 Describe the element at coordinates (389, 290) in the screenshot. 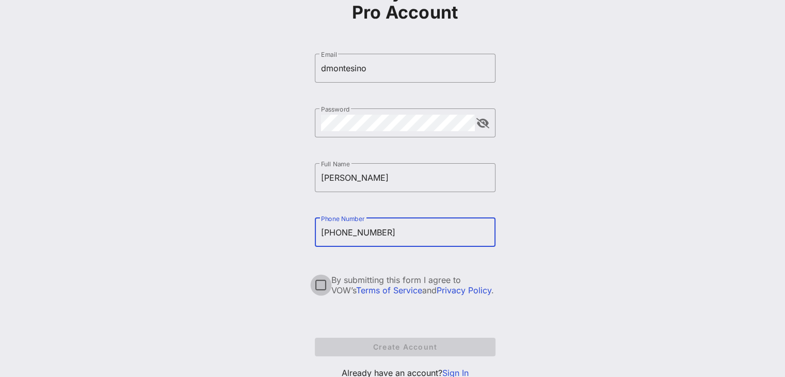

I see `a: Terms of Service` at that location.